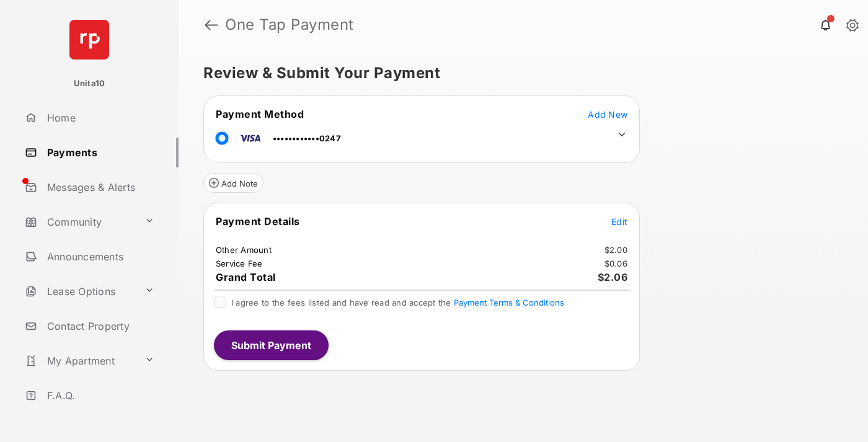  Describe the element at coordinates (99, 396) in the screenshot. I see `a: F.A.Q.` at that location.